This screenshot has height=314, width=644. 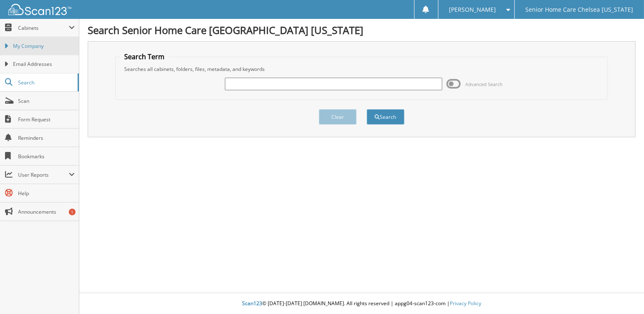 What do you see at coordinates (40, 9) in the screenshot?
I see `img: scan123-logo-white.svg` at bounding box center [40, 9].